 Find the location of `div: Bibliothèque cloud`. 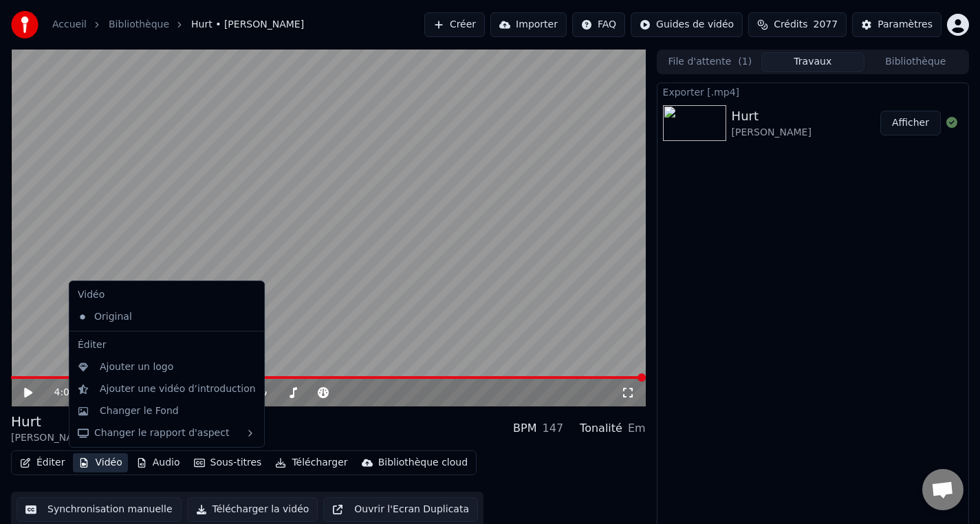

div: Bibliothèque cloud is located at coordinates (423, 463).